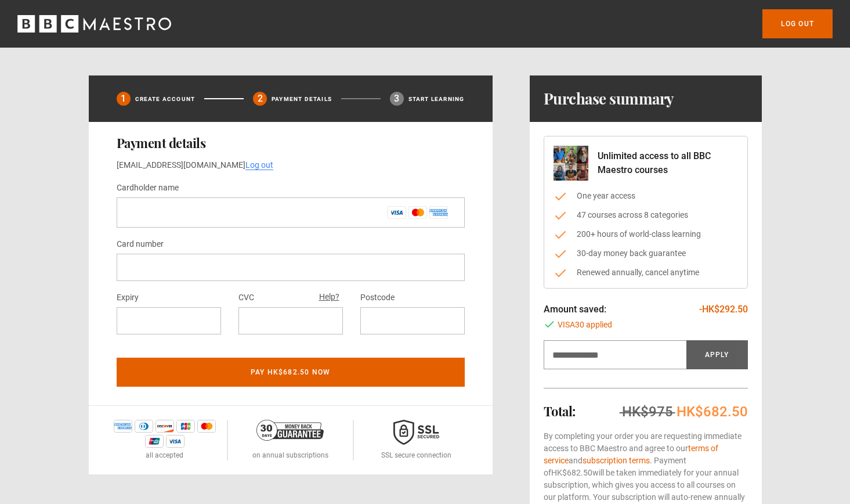 This screenshot has height=504, width=850. What do you see at coordinates (609, 98) in the screenshot?
I see `h1: Purchase summary` at bounding box center [609, 98].